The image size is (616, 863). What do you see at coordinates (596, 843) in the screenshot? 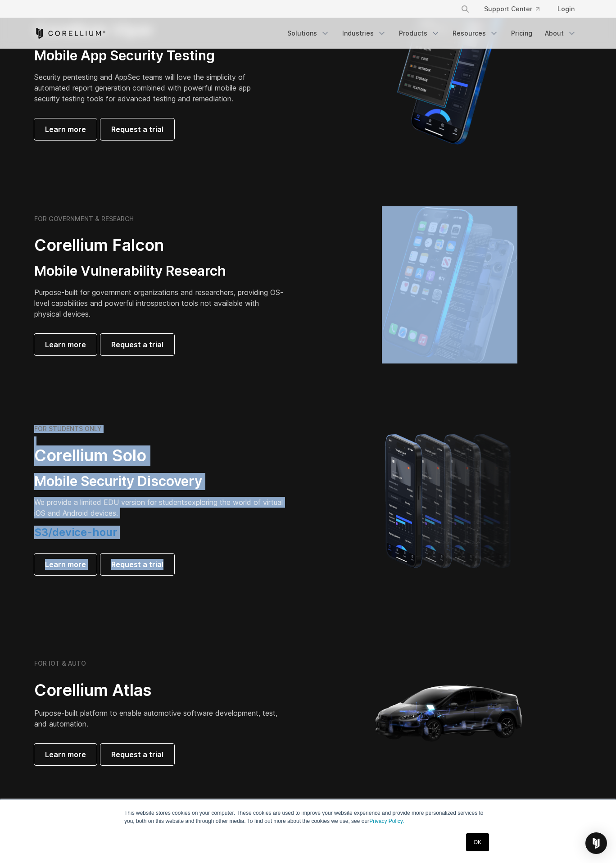
I see `div: Open Intercom Messenger` at bounding box center [596, 843].